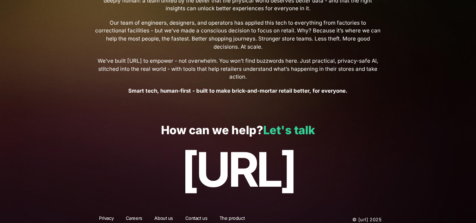  What do you see at coordinates (238, 130) in the screenshot?
I see `p: How can we help?` at bounding box center [238, 130].